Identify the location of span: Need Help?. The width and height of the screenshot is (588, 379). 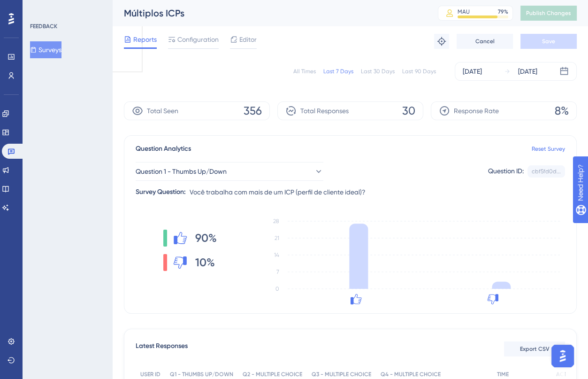
(40, 8).